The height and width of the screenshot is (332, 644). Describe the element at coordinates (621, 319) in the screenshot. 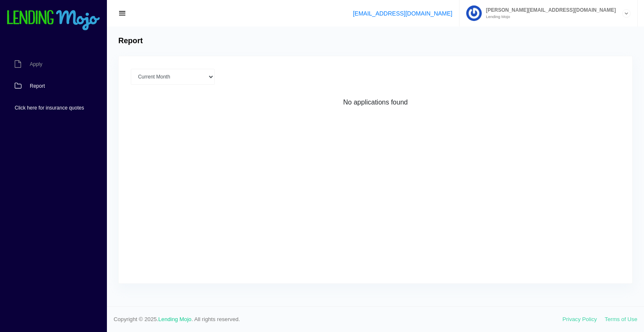

I see `a: Terms of Use` at that location.